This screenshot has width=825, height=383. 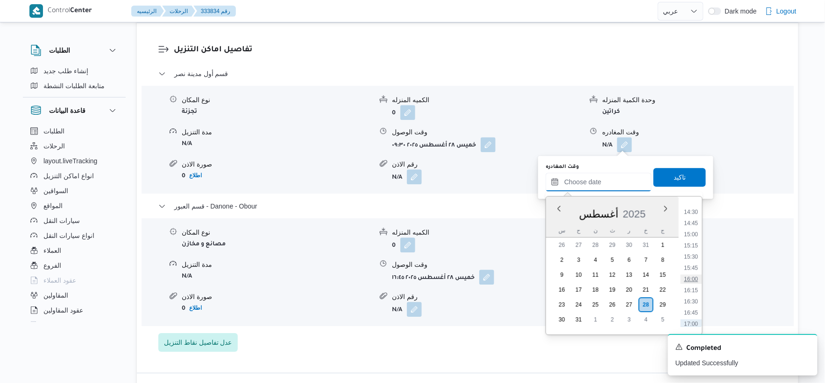 I want to click on span: المواقع, so click(x=53, y=206).